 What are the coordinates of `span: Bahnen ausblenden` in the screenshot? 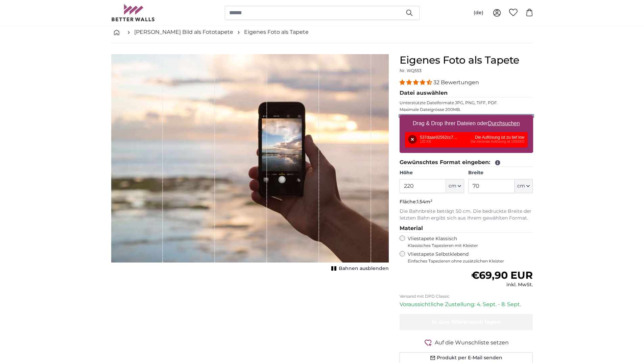 It's located at (364, 269).